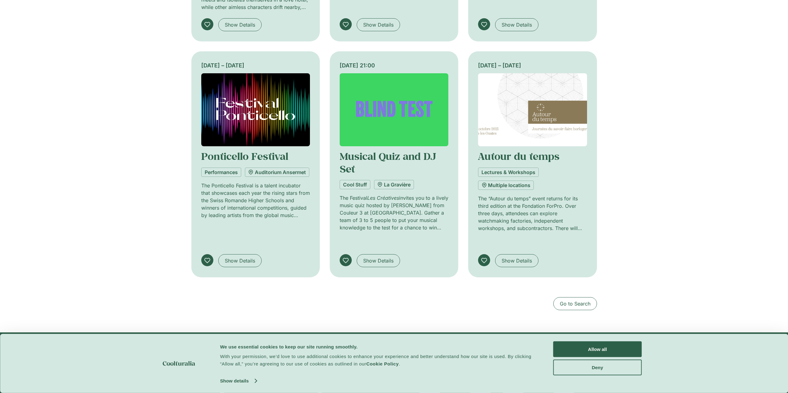 The image size is (788, 393). What do you see at coordinates (575, 304) in the screenshot?
I see `a: Go to Search` at bounding box center [575, 304].